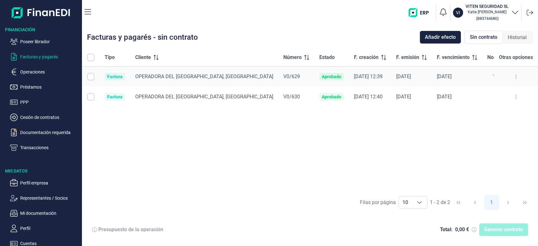 This screenshot has height=246, width=538. I want to click on div: Facturas y pagarés - sin contrato, so click(142, 37).